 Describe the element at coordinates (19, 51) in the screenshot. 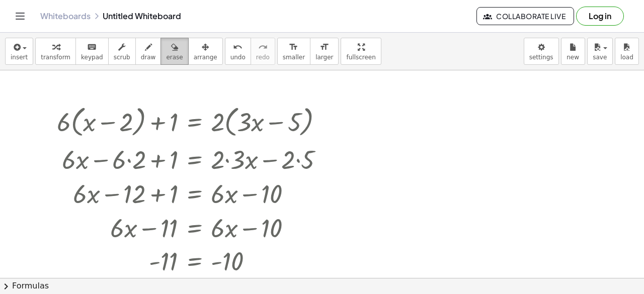

I see `button: insert` at that location.